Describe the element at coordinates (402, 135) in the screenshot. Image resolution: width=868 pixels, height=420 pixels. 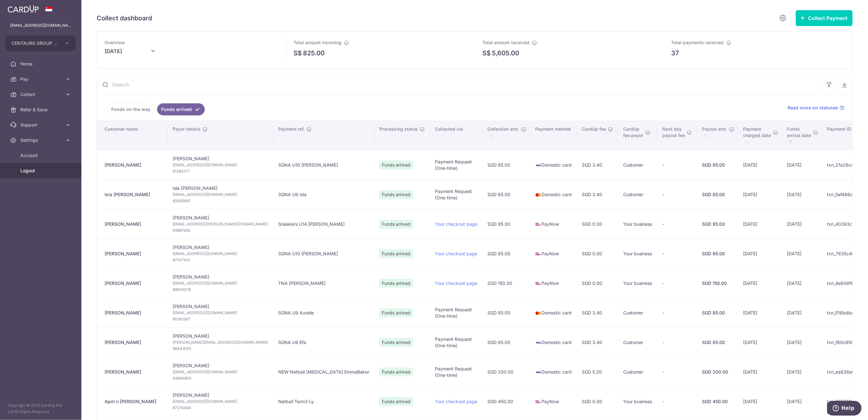
I see `th: Processing status` at that location.